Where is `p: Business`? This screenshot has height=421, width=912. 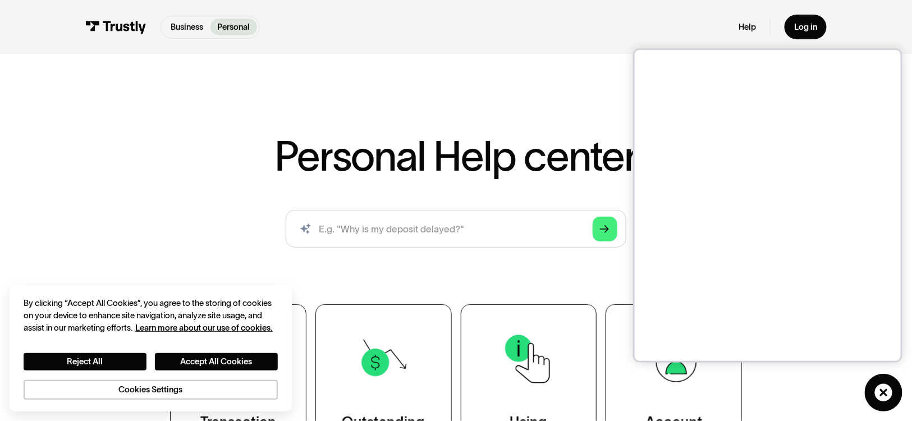 p: Business is located at coordinates (187, 27).